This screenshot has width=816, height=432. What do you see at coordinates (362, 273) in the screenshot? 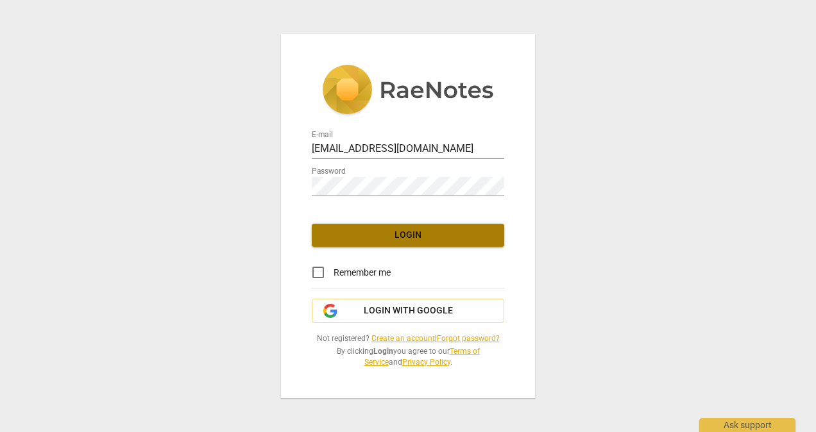
I see `span: Remember me` at bounding box center [362, 273].